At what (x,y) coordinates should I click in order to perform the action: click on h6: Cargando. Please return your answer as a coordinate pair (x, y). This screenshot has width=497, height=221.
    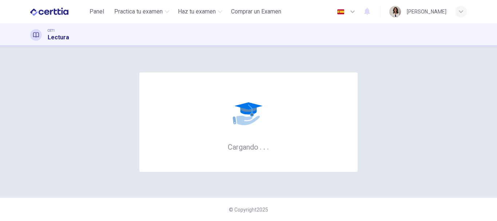
    Looking at the image, I should click on (249, 147).